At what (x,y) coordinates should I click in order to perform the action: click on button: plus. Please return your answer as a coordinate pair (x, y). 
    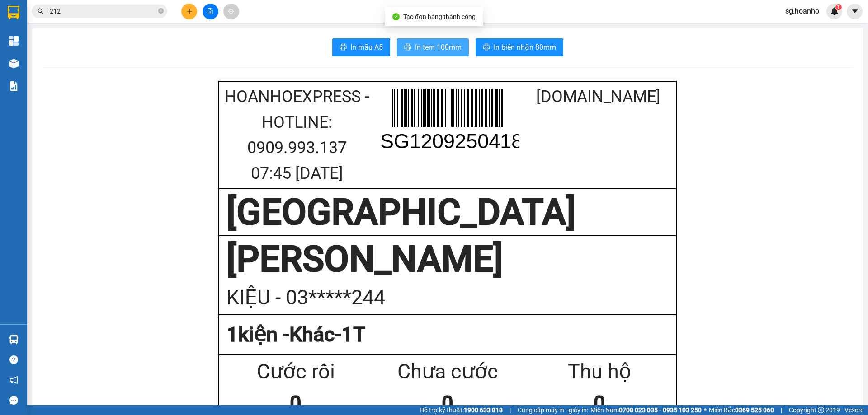
    Looking at the image, I should click on (189, 11).